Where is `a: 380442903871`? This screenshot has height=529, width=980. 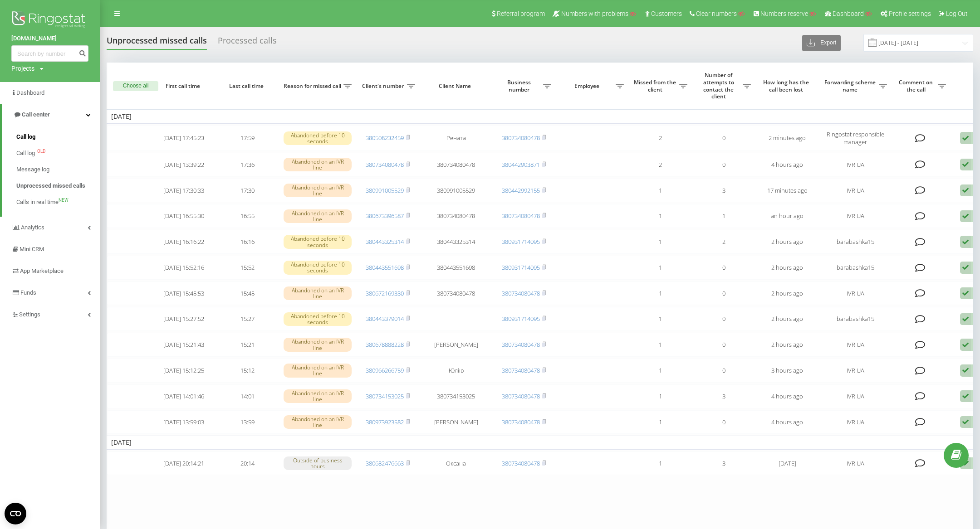
a: 380442903871 is located at coordinates (521, 164).